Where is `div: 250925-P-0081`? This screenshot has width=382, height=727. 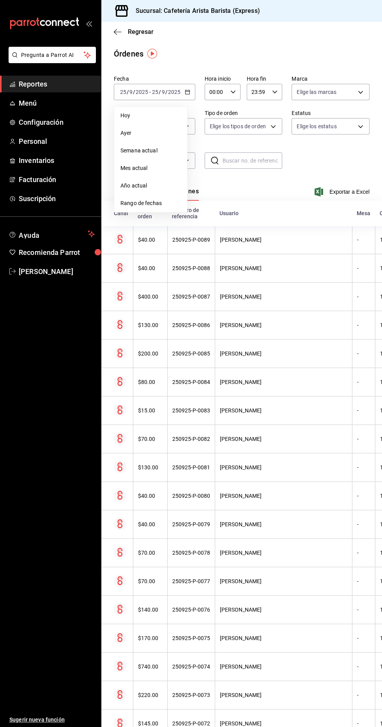
div: 250925-P-0081 is located at coordinates (191, 467).